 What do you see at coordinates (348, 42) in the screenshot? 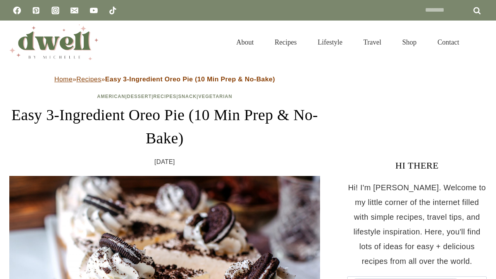
I see `nav: Primary Navigation` at bounding box center [348, 42].